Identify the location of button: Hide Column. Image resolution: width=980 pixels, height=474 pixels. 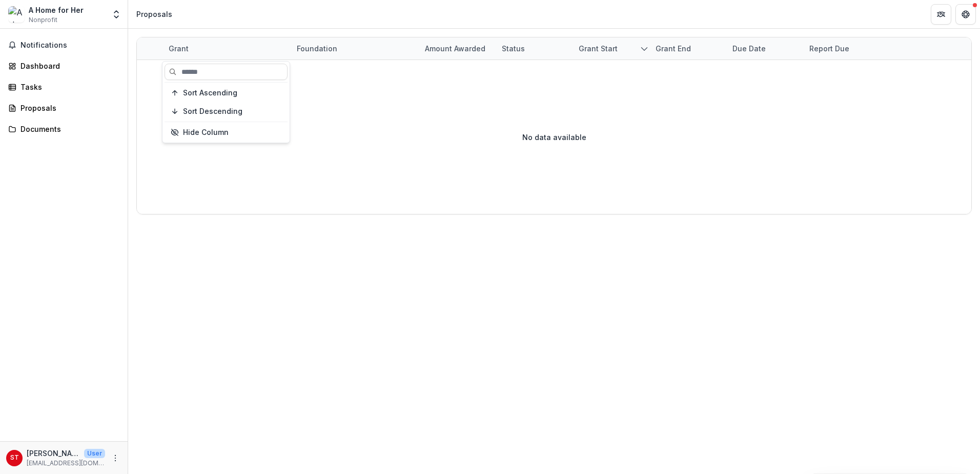
(226, 132).